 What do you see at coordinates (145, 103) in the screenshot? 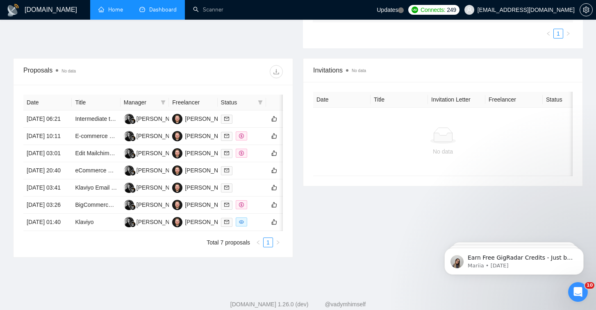
I see `th: Manager` at bounding box center [145, 103].